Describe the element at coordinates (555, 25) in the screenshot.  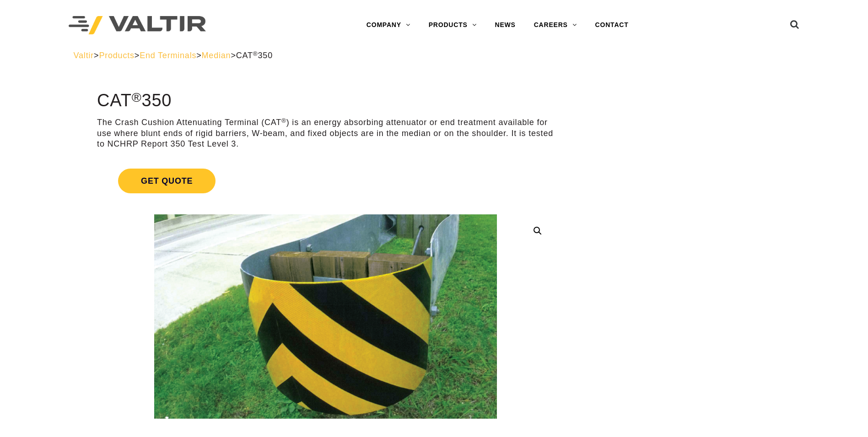
I see `a: CAREERS` at that location.